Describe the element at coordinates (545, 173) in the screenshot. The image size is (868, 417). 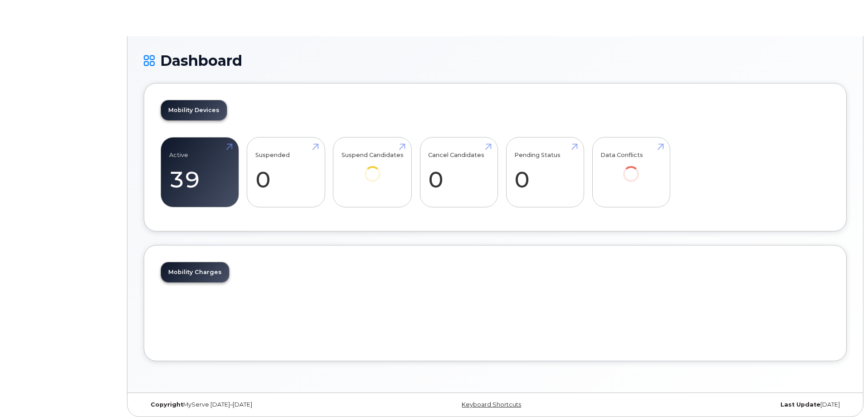
I see `a: Pending Status 0` at that location.